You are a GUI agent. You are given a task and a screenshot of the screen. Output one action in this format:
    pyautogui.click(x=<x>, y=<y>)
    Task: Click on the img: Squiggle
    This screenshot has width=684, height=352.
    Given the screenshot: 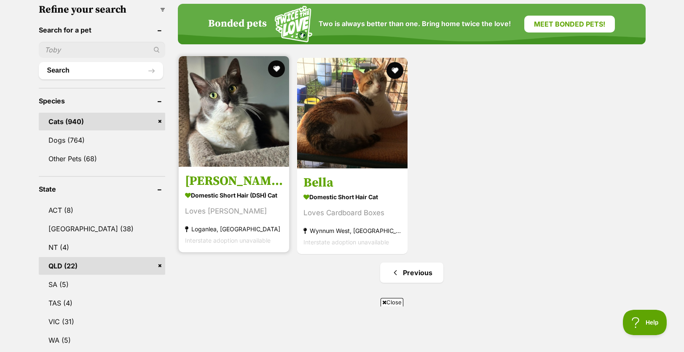 What is the action you would take?
    pyautogui.click(x=293, y=24)
    